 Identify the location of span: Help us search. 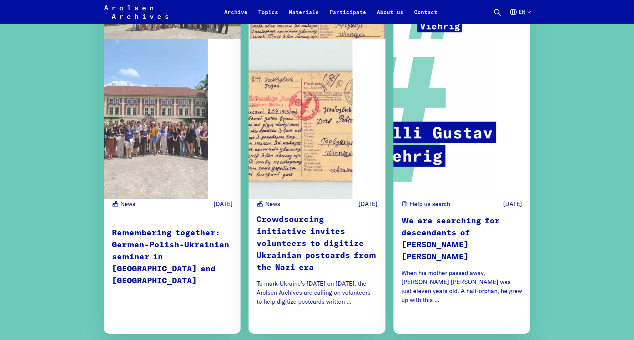
(430, 204).